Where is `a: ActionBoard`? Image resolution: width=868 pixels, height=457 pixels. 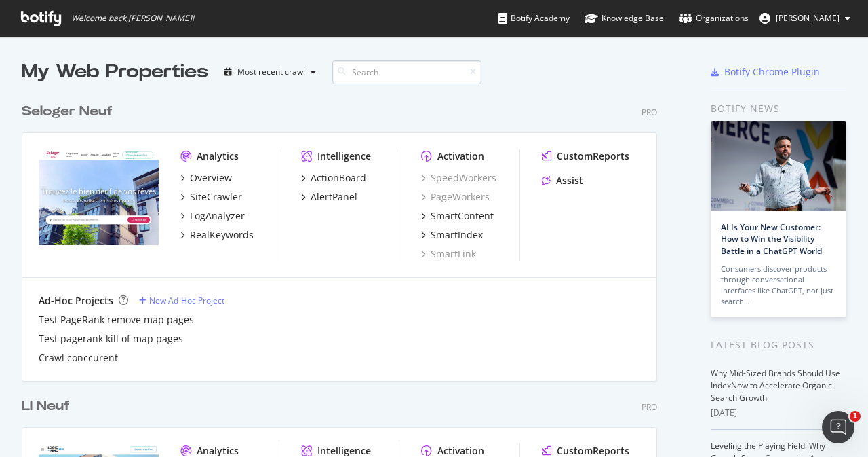
a: ActionBoard is located at coordinates (334, 178).